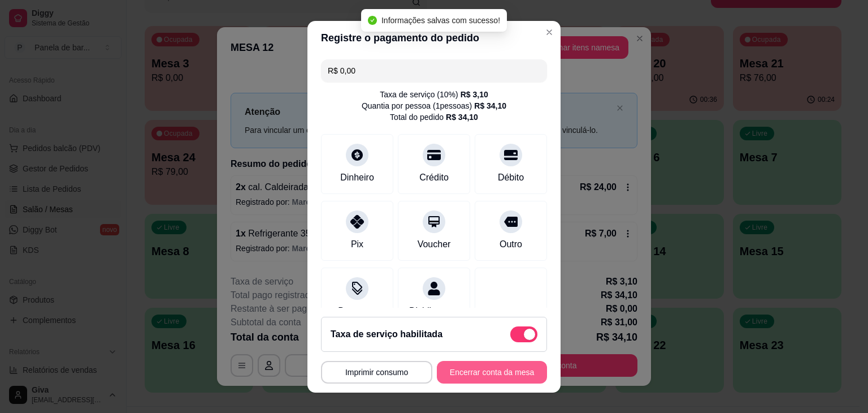  I want to click on input: Ex.: hambúrguer de cordeiro, so click(434, 71).